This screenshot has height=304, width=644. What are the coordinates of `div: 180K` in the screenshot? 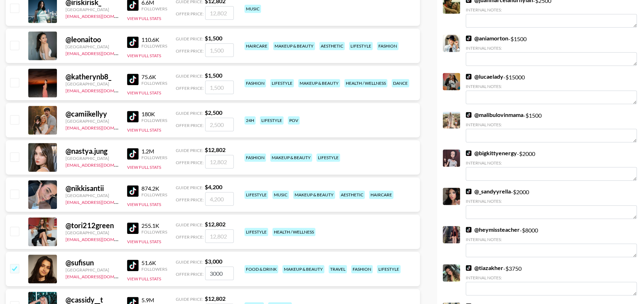 It's located at (154, 114).